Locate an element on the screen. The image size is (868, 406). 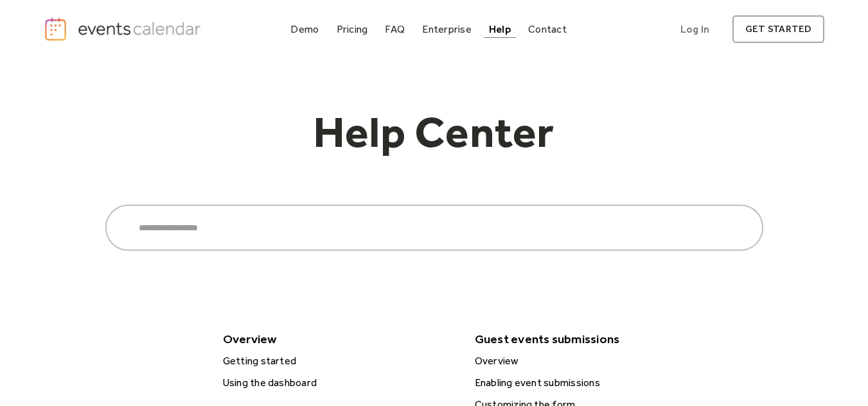
a: Enterprise is located at coordinates (447, 29).